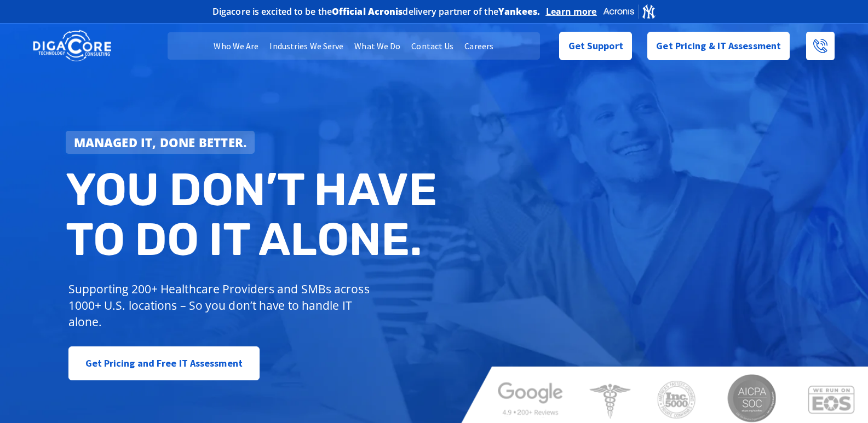 The image size is (868, 423). What do you see at coordinates (354, 46) in the screenshot?
I see `nav: Menu` at bounding box center [354, 46].